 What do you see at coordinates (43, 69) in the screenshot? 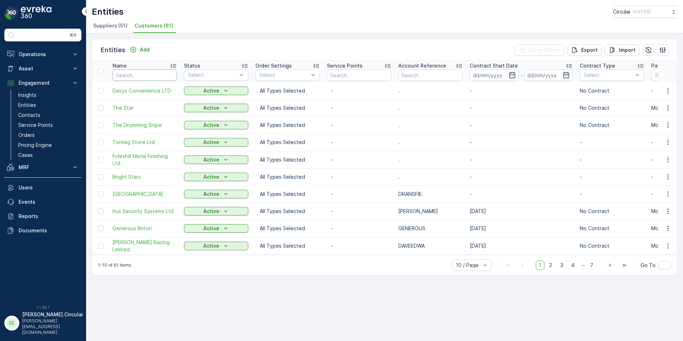
I see `button: Asset` at bounding box center [43, 69].